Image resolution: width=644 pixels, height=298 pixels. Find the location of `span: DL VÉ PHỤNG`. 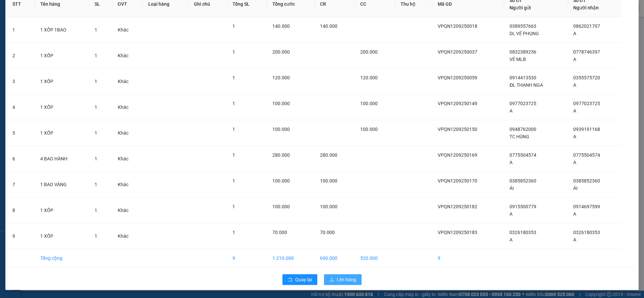

span: DL VÉ PHỤNG is located at coordinates (524, 34).